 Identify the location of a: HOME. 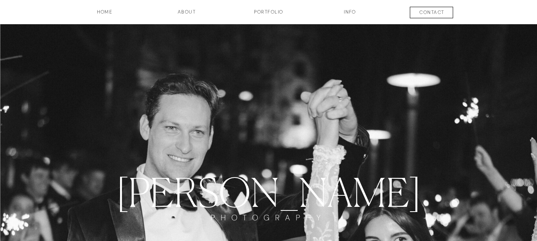
(105, 15).